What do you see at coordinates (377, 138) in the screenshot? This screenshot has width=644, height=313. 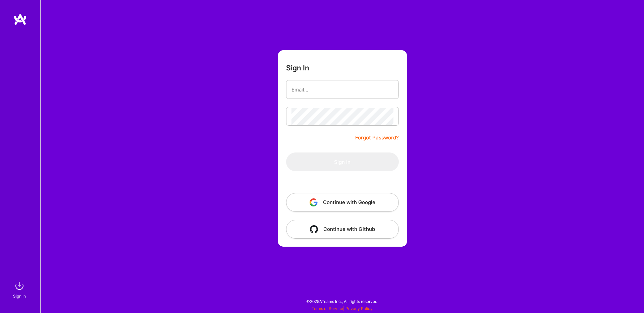 I see `a: Forgot Password?` at bounding box center [377, 138].